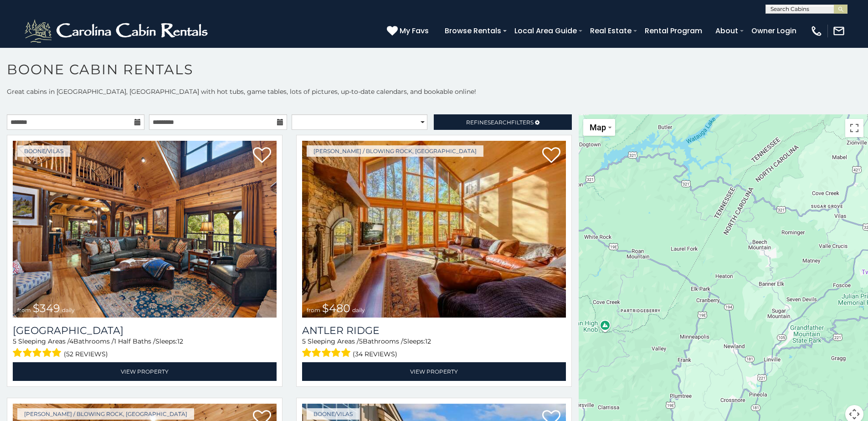 The width and height of the screenshot is (868, 421). Describe the element at coordinates (47, 308) in the screenshot. I see `span: $349` at that location.